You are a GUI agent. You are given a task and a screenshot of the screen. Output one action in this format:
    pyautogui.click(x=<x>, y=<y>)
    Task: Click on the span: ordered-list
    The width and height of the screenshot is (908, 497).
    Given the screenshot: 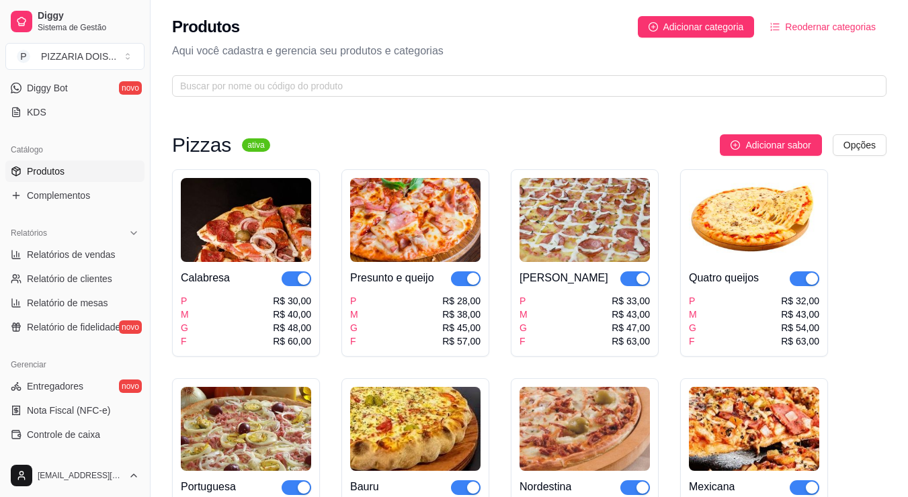 What is the action you would take?
    pyautogui.click(x=775, y=27)
    